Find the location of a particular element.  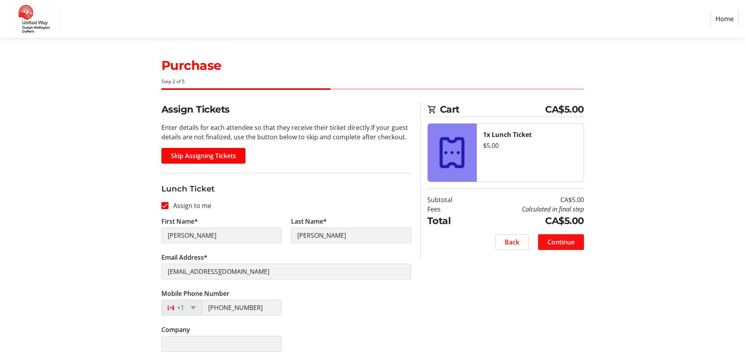

h1: Purchase is located at coordinates (373, 66).